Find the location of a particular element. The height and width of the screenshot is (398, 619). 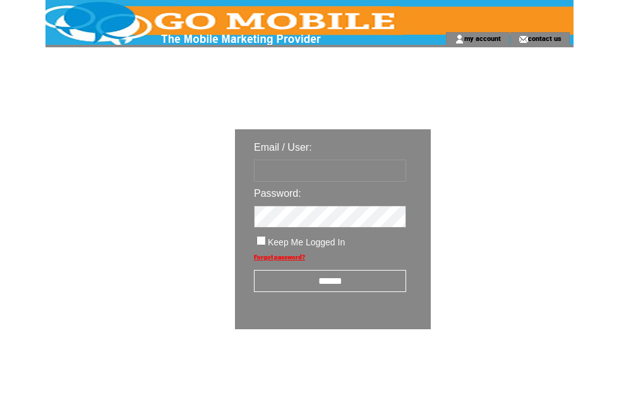

img: transparent.png is located at coordinates (499, 369).